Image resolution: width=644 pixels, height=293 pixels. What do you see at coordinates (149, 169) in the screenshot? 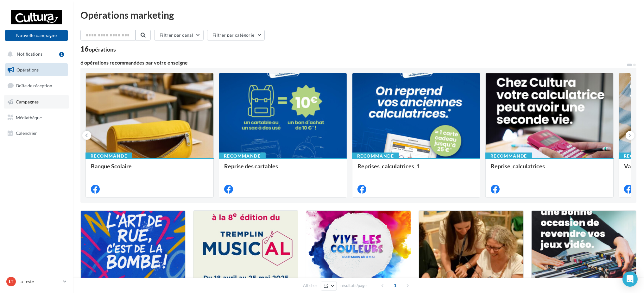
I see `div: Banque Scolaire` at bounding box center [149, 169].